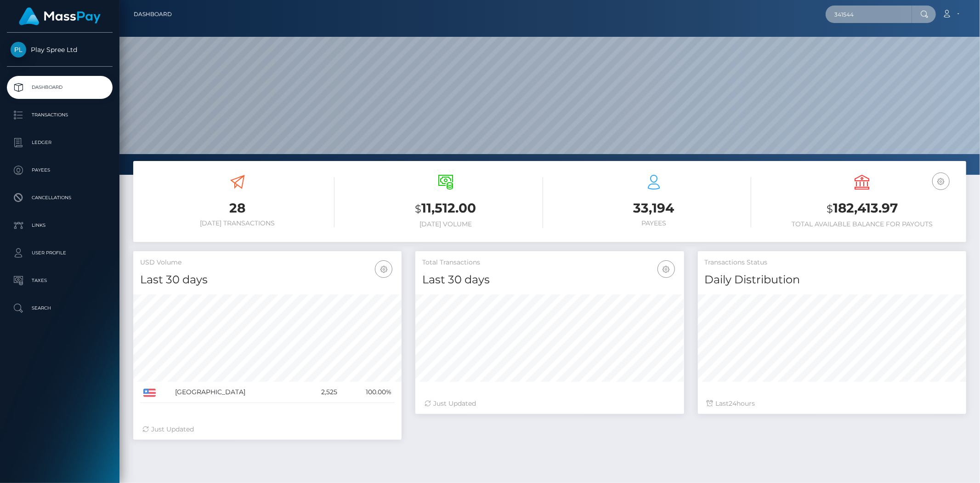  Describe the element at coordinates (368, 392) in the screenshot. I see `td: 100.00%` at that location.